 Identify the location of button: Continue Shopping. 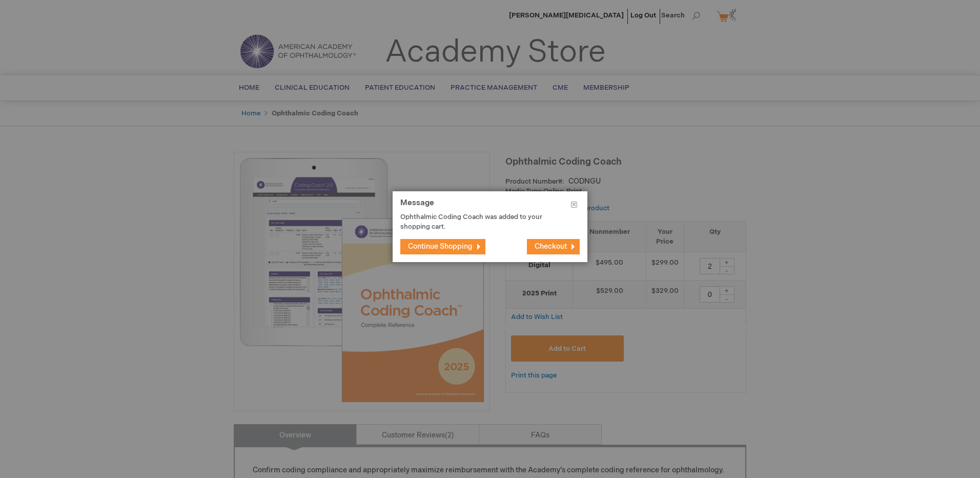
(443, 246).